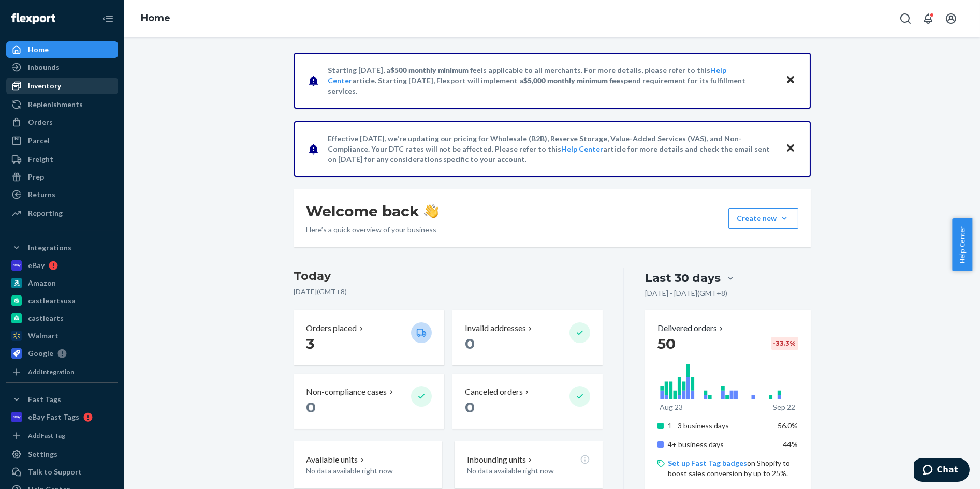 This screenshot has width=980, height=489. Describe the element at coordinates (62, 140) in the screenshot. I see `a: Parcel` at that location.